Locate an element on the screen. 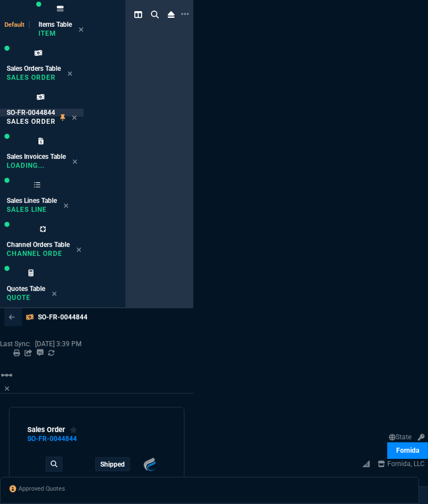  div: sales order is located at coordinates (52, 430).